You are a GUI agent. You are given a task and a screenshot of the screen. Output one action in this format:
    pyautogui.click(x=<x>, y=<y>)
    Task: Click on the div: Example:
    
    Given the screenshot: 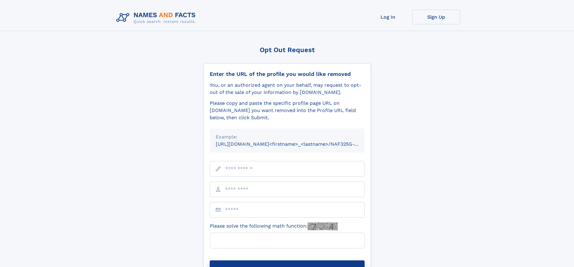 What is the action you would take?
    pyautogui.click(x=287, y=137)
    